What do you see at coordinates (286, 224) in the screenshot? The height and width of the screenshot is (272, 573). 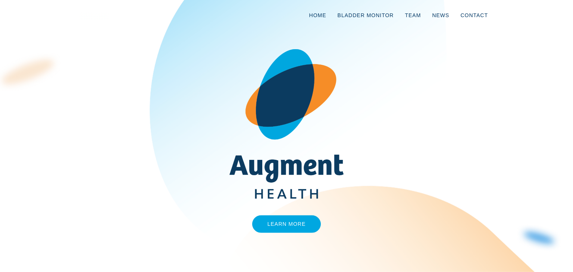 I see `a: Learn More` at bounding box center [286, 224].